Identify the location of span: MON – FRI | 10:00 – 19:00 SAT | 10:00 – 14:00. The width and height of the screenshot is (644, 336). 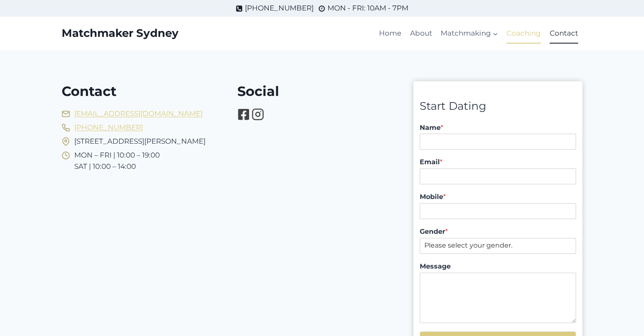
(117, 161).